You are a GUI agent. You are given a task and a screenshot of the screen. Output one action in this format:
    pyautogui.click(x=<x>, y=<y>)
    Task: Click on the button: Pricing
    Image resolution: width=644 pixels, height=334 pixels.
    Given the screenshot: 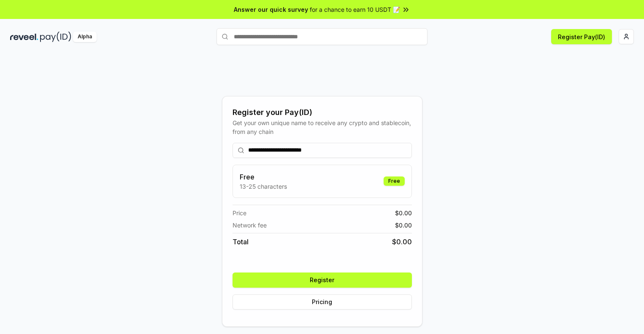 What is the action you would take?
    pyautogui.click(x=322, y=302)
    